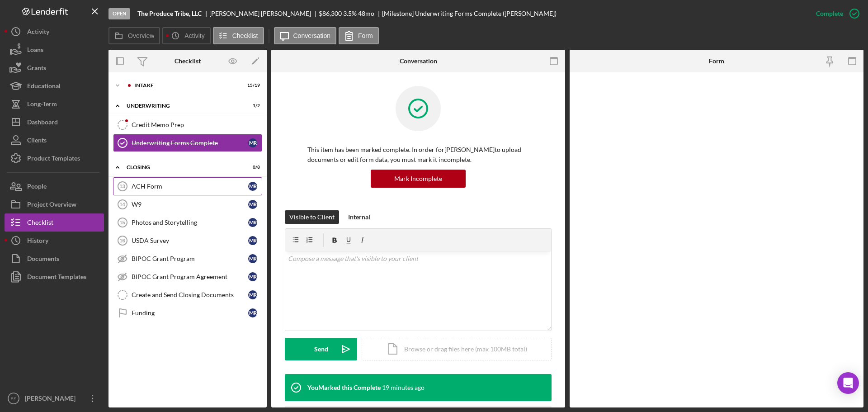 This screenshot has width=868, height=412. What do you see at coordinates (188, 241) in the screenshot?
I see `a: 16USDA SurveyMR` at bounding box center [188, 241].